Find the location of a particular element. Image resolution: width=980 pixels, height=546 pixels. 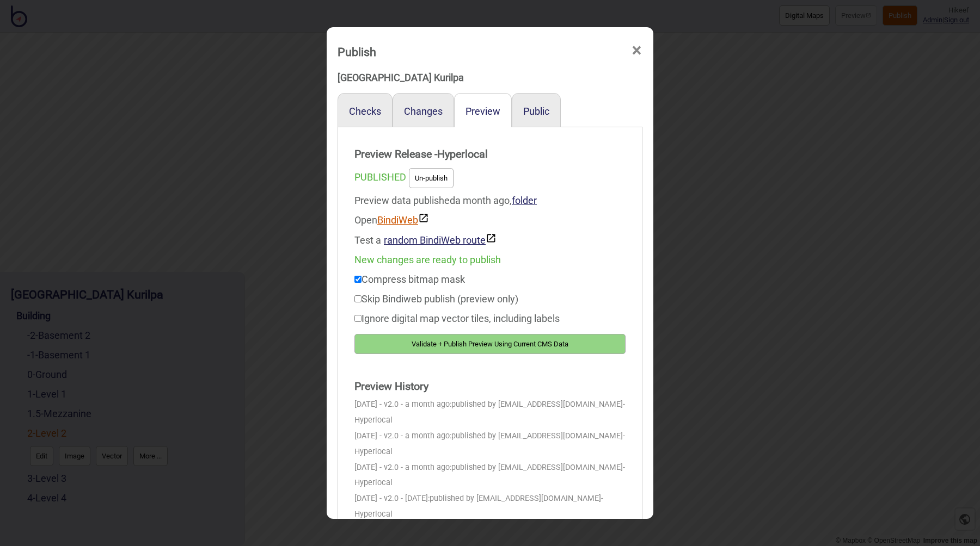

label: Skip Bindiweb publish (preview only) is located at coordinates (436, 299).